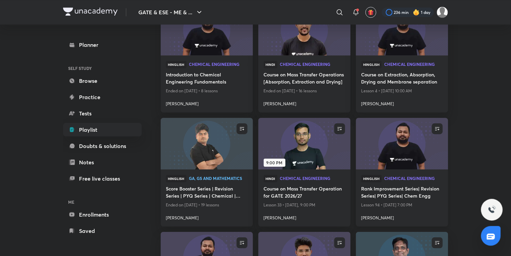  Describe the element at coordinates (371, 12) in the screenshot. I see `img: avatar` at that location.